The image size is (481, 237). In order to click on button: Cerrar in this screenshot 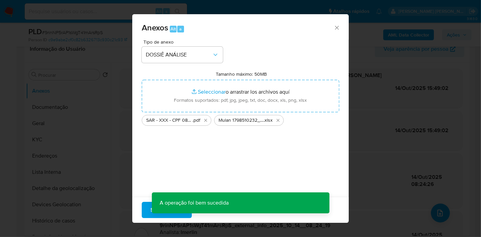, I will do `click(337, 27)`.